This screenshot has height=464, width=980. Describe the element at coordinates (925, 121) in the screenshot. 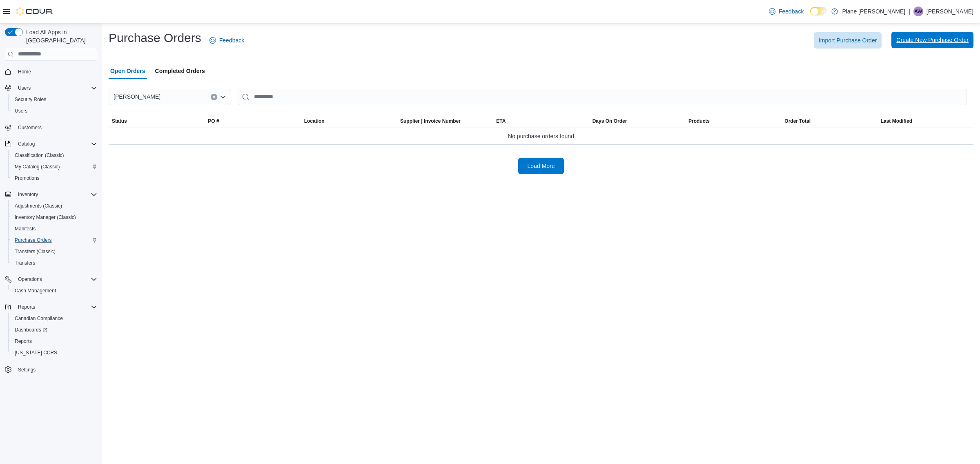

I see `button: Last Modified` at that location.